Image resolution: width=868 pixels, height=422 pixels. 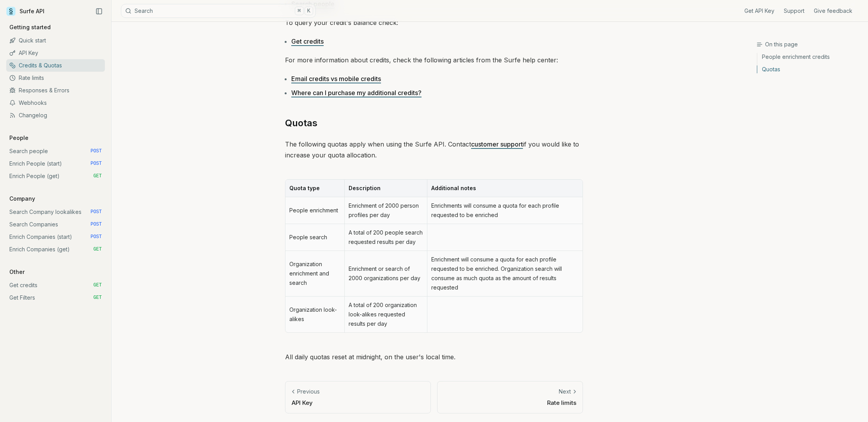 What do you see at coordinates (55, 249) in the screenshot?
I see `a: Enrich Companies (get) GET` at bounding box center [55, 249].